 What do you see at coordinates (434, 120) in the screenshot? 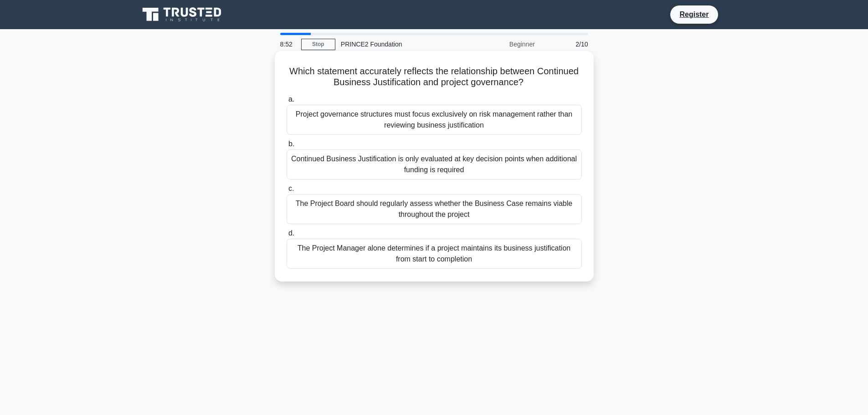
I see `div: Project governance structures must focus exclusively on risk management rather than reviewing bus...` at bounding box center [434, 120].